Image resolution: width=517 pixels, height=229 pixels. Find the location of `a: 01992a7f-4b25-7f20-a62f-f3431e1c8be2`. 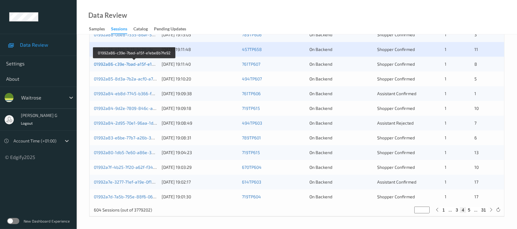

a: 01992a7f-4b25-7f20-a62f-f3431e1c8be2 is located at coordinates (134, 167).